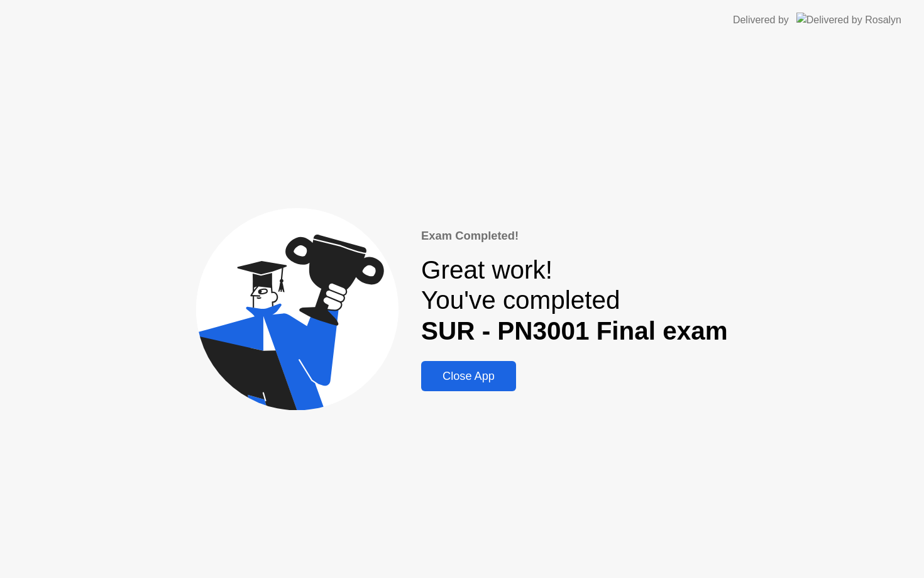 The width and height of the screenshot is (924, 578). Describe the element at coordinates (574, 300) in the screenshot. I see `div: Great work! You've completed` at that location.